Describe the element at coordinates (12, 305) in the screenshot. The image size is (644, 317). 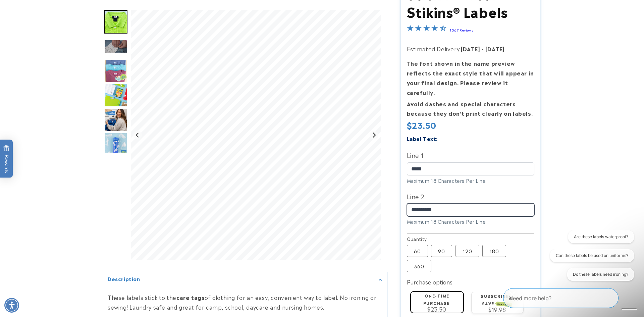
I see `div: Accessibility Menu` at that location.